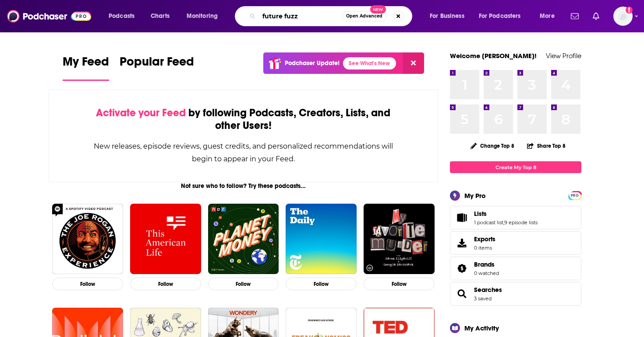 Image resolution: width=644 pixels, height=337 pixels. Describe the element at coordinates (331, 16) in the screenshot. I see `div: Search podcasts, credits, & more...` at that location.